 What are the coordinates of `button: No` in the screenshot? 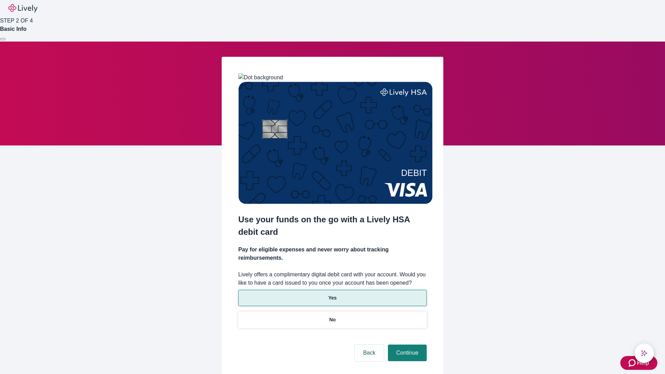 It's located at (333, 320).